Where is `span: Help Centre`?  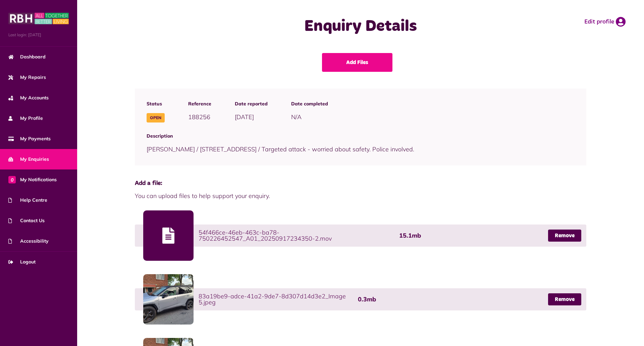
span: Help Centre is located at coordinates (28, 200).